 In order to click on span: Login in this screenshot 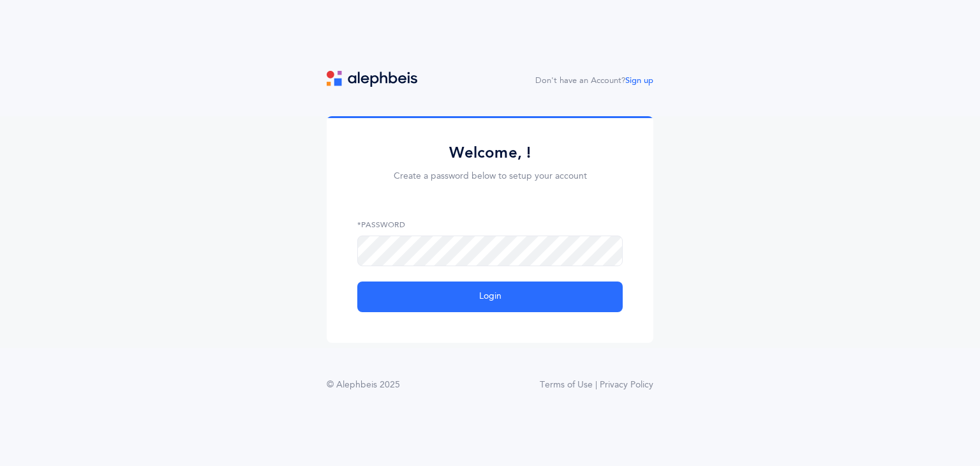, I will do `click(490, 296)`.